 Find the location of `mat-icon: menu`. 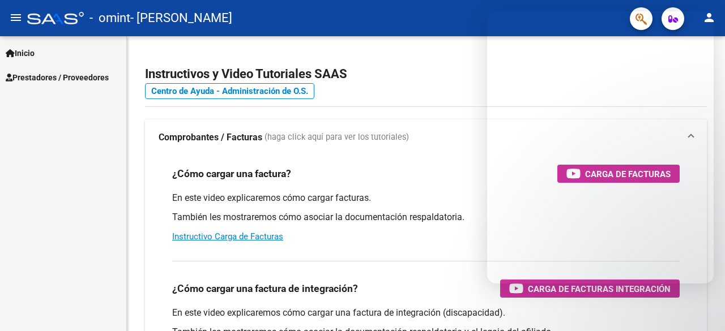

mat-icon: menu is located at coordinates (16, 18).